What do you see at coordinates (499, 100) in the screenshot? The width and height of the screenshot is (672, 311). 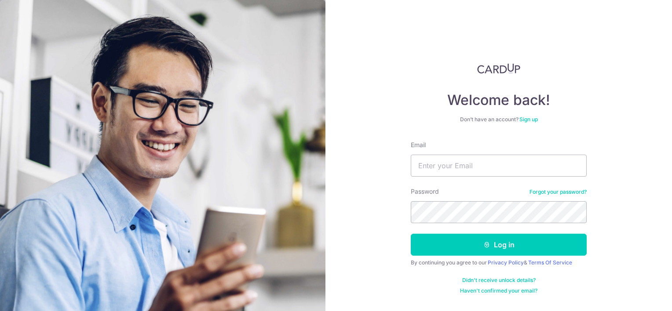 I see `h4: Welcome back!` at bounding box center [499, 100].